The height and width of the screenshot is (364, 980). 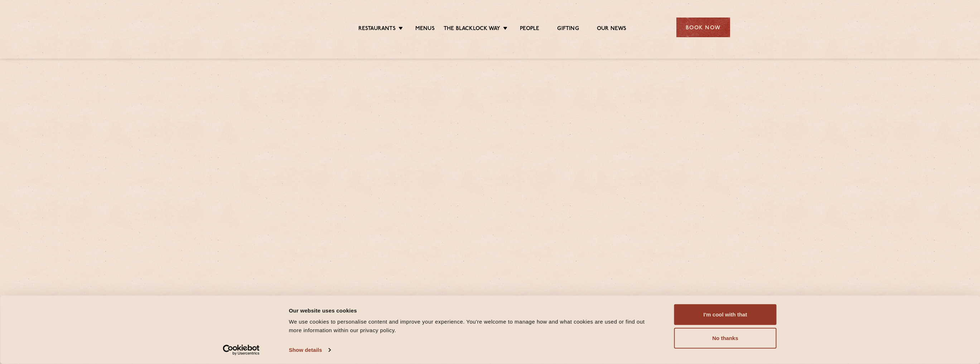 I want to click on a: Restaurants, so click(x=377, y=30).